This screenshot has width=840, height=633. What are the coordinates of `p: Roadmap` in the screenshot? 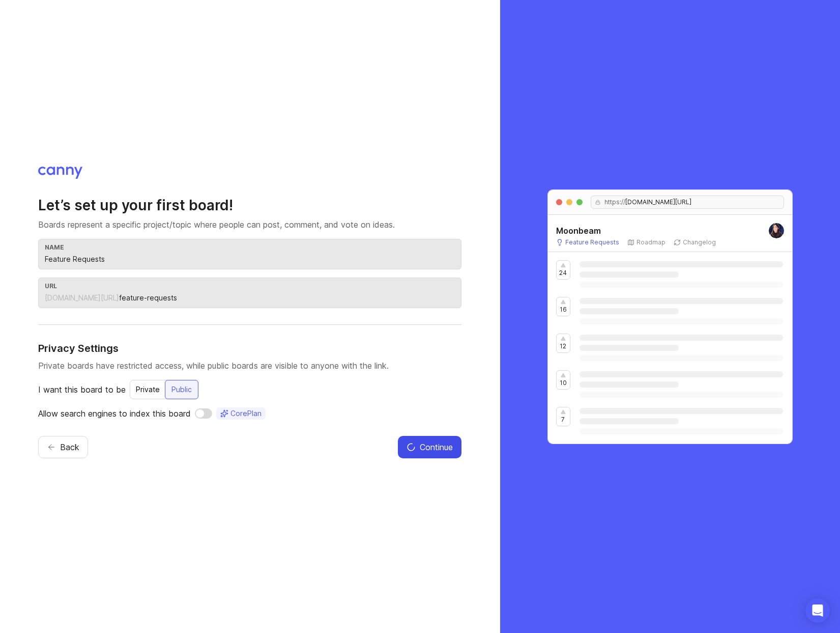 It's located at (651, 242).